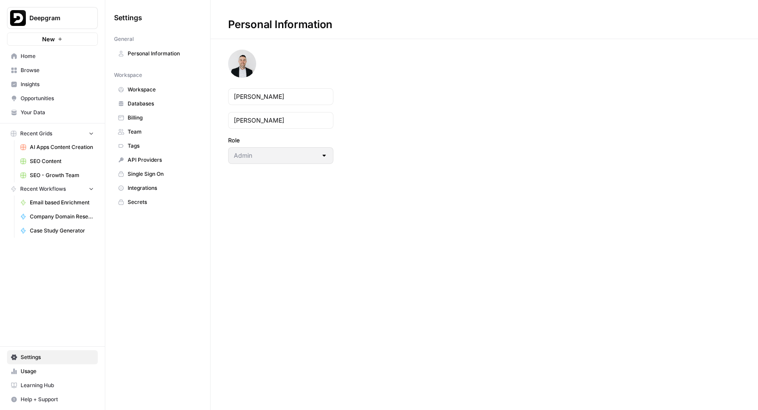 This screenshot has width=758, height=410. What do you see at coordinates (56, 18) in the screenshot?
I see `span: Deepgram` at bounding box center [56, 18].